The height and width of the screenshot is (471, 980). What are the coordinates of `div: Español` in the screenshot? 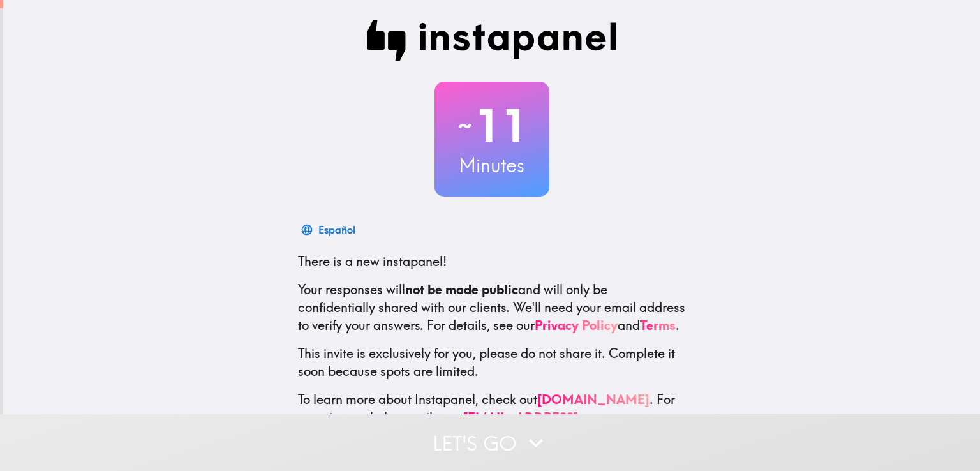 It's located at (337, 230).